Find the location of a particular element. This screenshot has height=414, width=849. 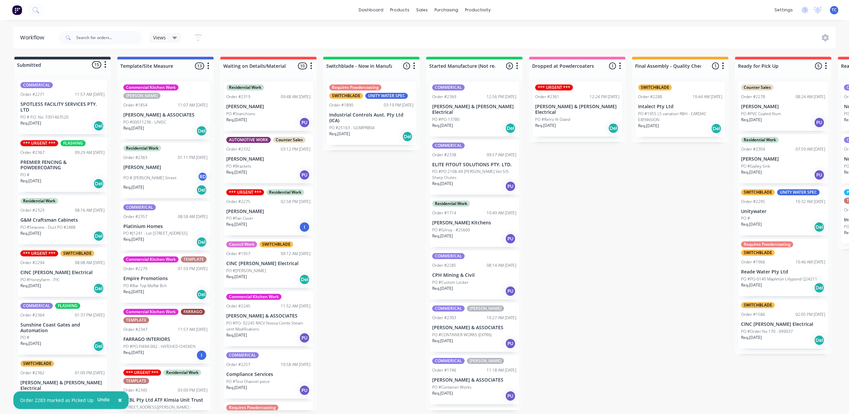

p: PO #PVC Coated Alum is located at coordinates (761, 114).